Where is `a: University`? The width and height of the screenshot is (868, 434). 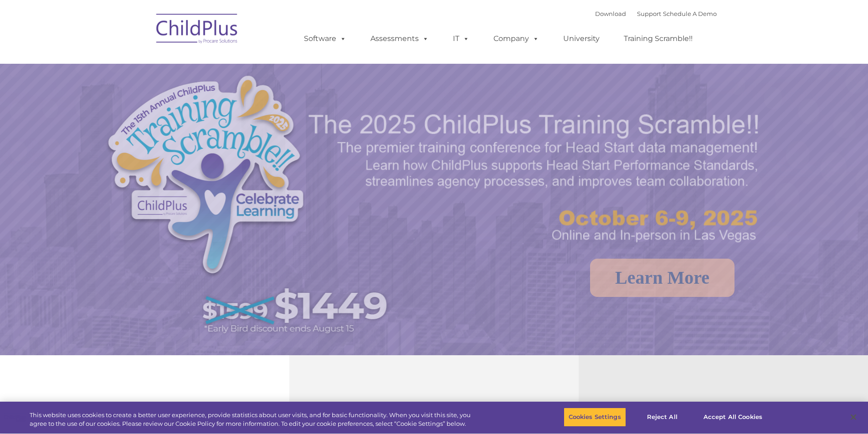
a: University is located at coordinates (582, 39).